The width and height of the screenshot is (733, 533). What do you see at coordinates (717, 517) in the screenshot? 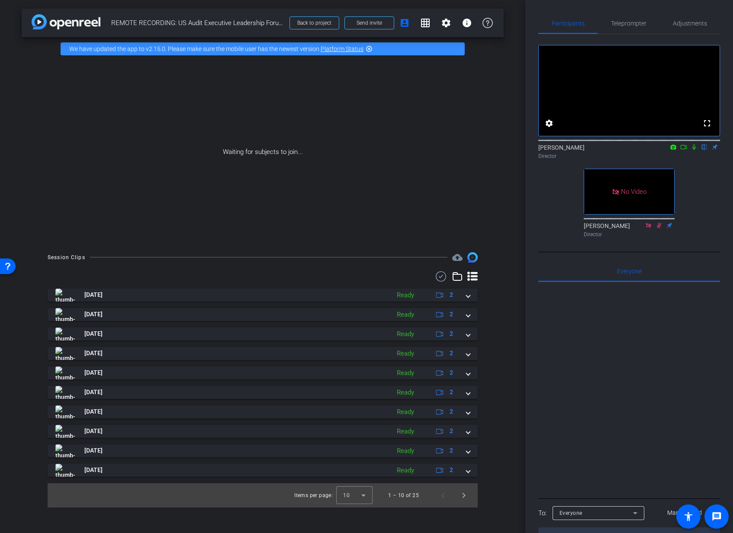
I see `mat-icon: message` at bounding box center [717, 517].